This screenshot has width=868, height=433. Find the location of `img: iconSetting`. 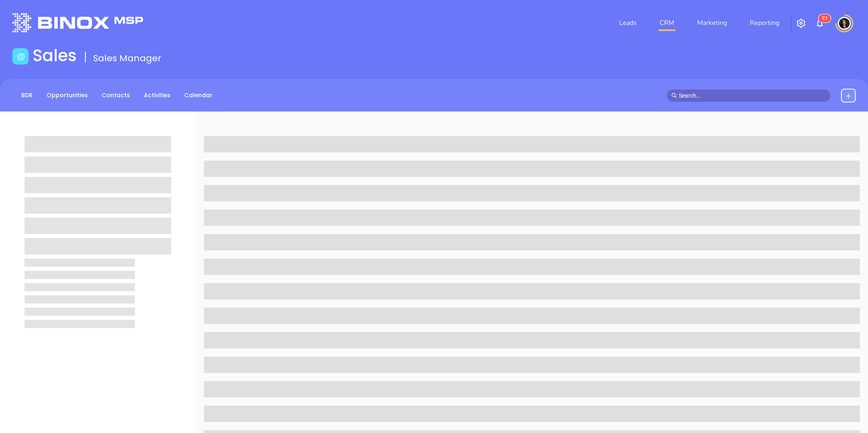

img: iconSetting is located at coordinates (801, 23).